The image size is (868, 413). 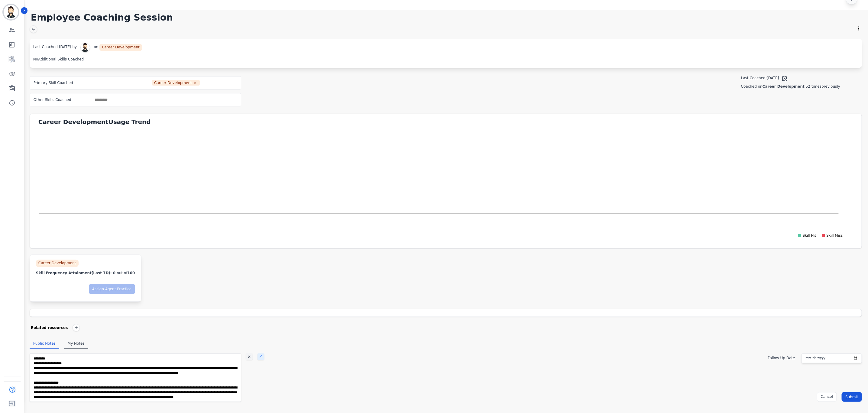 I want to click on div: Last Coached by on, so click(x=445, y=47).